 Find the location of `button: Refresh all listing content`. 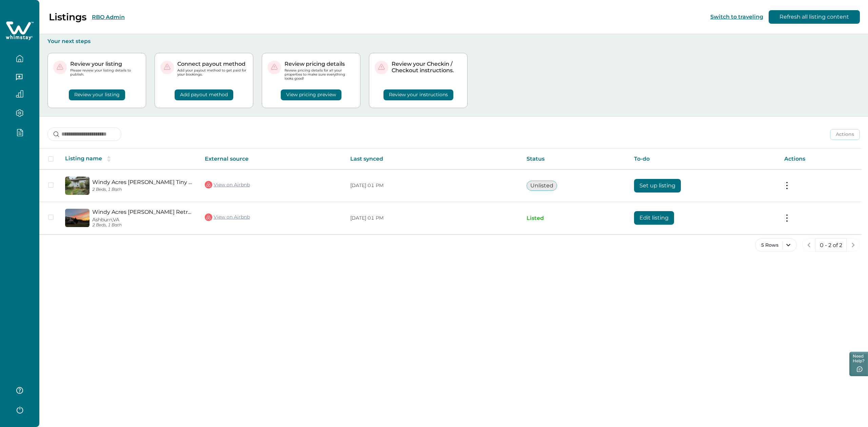

button: Refresh all listing content is located at coordinates (814, 17).